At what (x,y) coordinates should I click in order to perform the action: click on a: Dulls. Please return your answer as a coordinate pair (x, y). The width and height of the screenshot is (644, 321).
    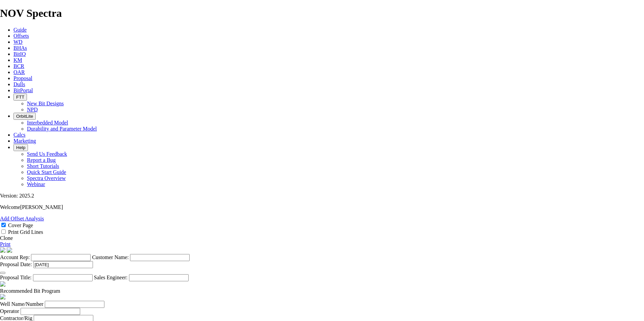
    Looking at the image, I should click on (19, 84).